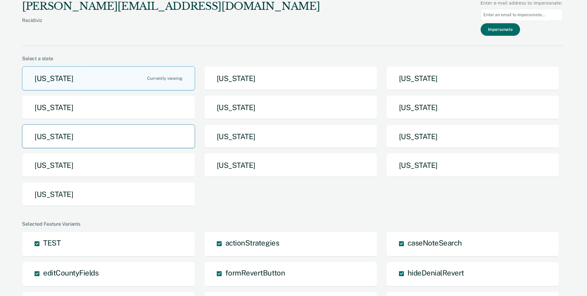  What do you see at coordinates (434, 243) in the screenshot?
I see `span: caseNoteSearch` at bounding box center [434, 243].